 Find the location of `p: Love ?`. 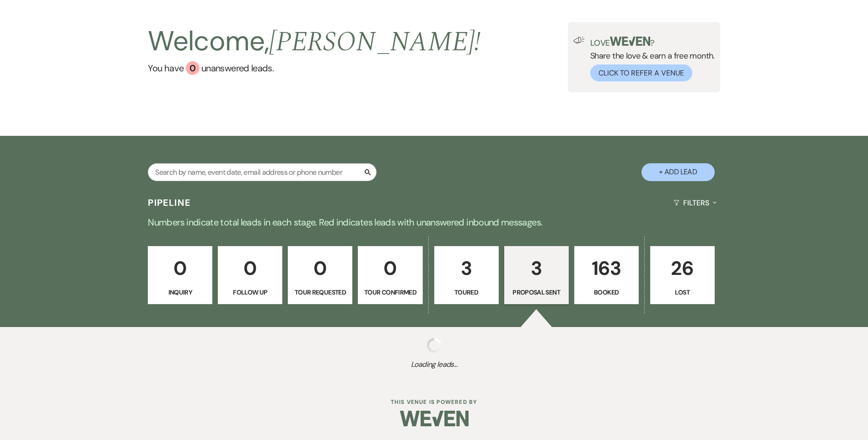

p: Love ? is located at coordinates (653, 41).